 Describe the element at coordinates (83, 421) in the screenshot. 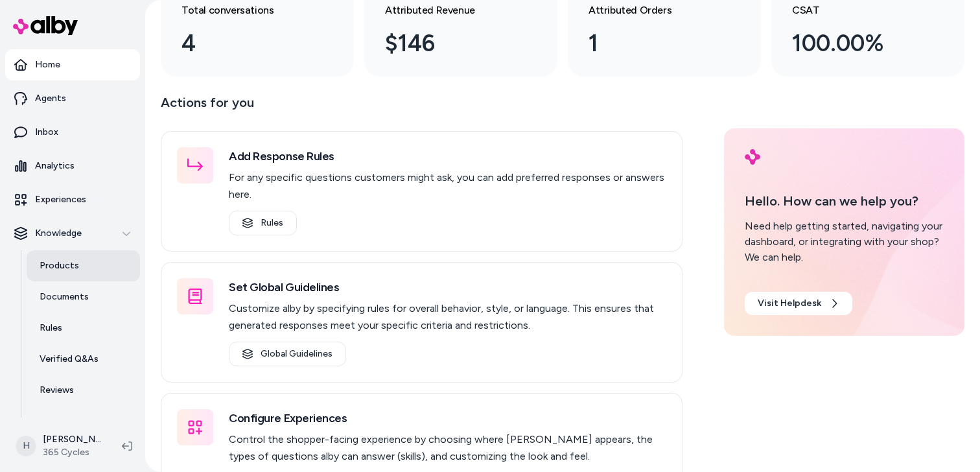

I see `a: Survey Questions` at that location.